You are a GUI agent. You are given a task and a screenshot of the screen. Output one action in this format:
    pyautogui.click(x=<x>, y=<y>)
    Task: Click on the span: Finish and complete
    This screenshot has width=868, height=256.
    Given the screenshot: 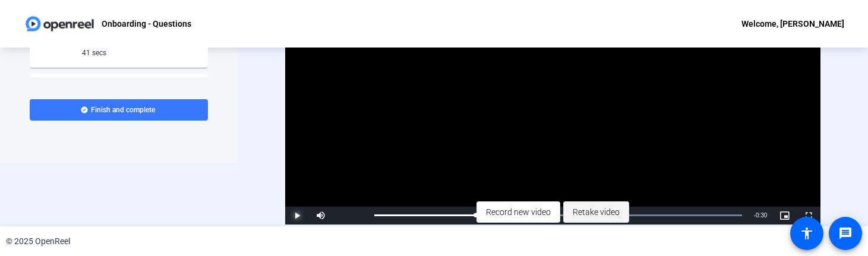 What is the action you would take?
    pyautogui.click(x=123, y=110)
    